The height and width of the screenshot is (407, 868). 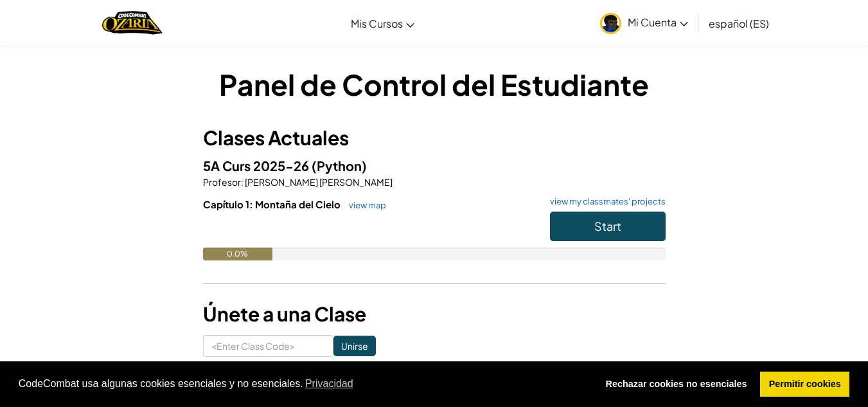 I want to click on a: view map, so click(x=364, y=205).